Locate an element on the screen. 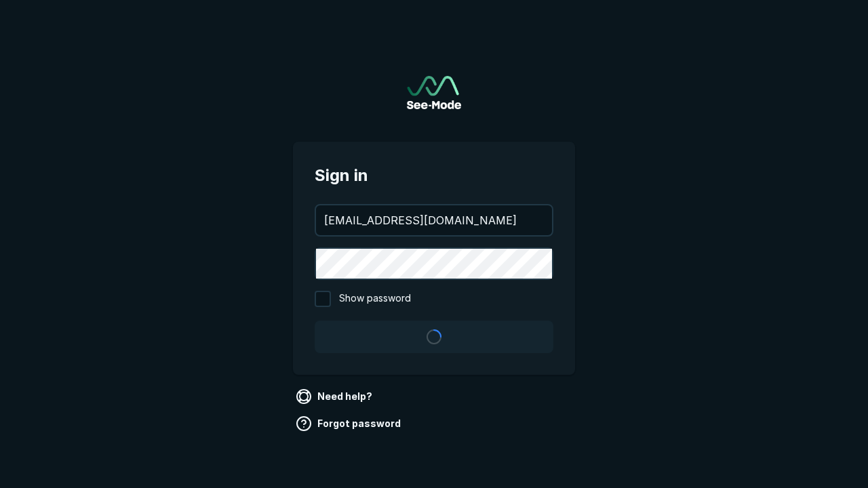 The image size is (868, 488). input: your@email.com is located at coordinates (434, 220).